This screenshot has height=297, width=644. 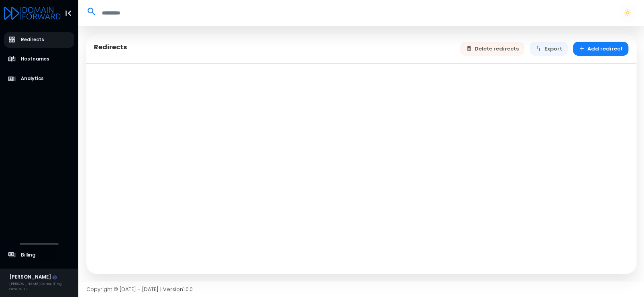 I want to click on a: Redirects, so click(x=40, y=40).